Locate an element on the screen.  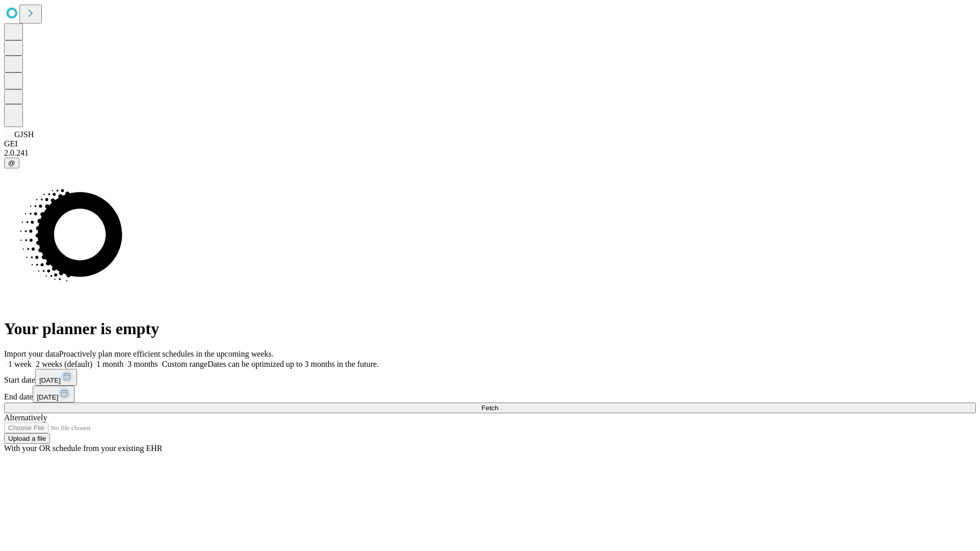
span: Custom range is located at coordinates (184, 364).